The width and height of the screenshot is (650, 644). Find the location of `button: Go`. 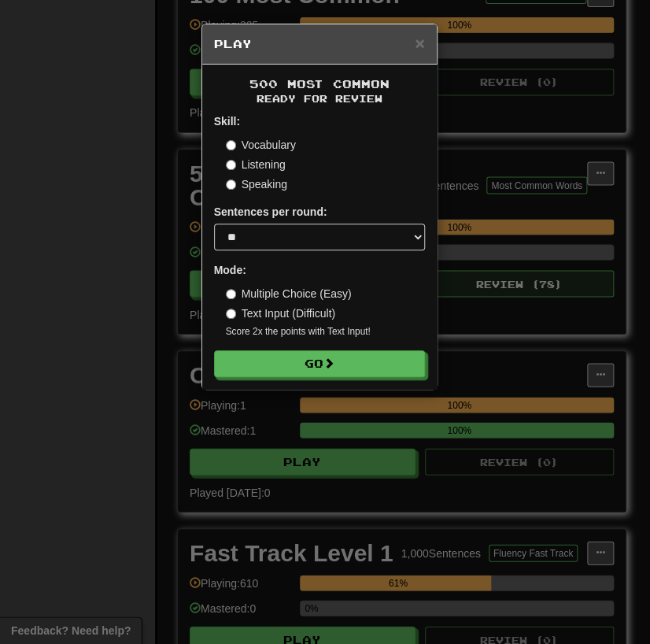

button: Go is located at coordinates (319, 363).